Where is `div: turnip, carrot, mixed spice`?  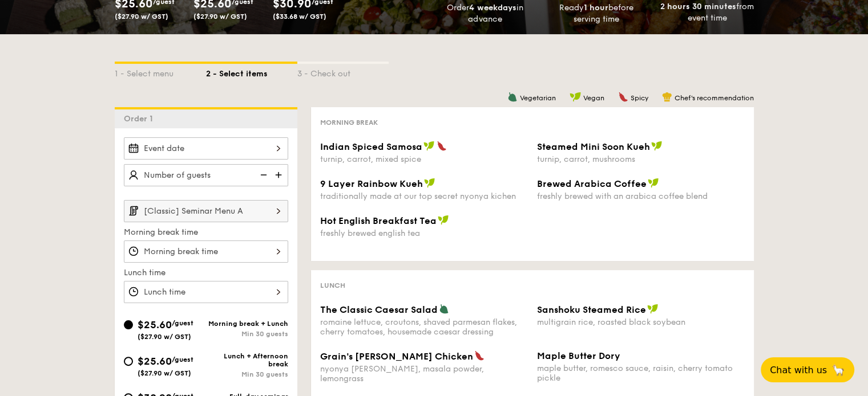
div: turnip, carrot, mixed spice is located at coordinates (424, 159).